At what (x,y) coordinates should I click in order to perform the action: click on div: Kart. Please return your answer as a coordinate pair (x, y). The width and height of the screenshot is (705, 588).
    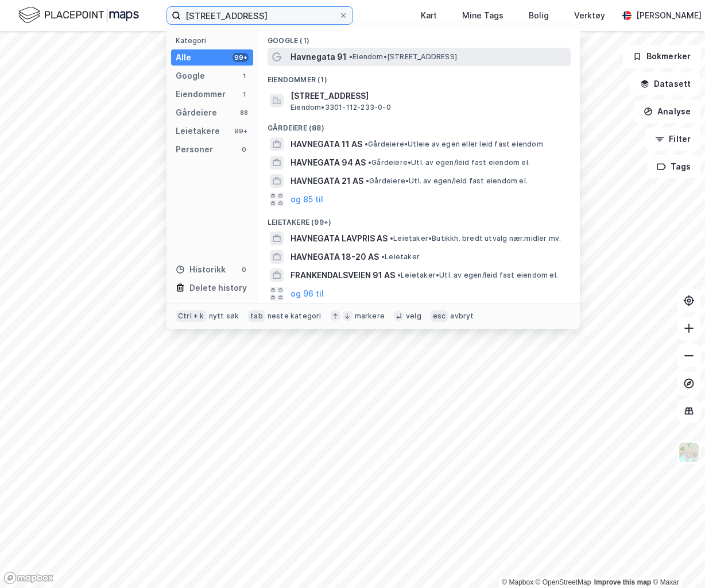
    Looking at the image, I should click on (429, 16).